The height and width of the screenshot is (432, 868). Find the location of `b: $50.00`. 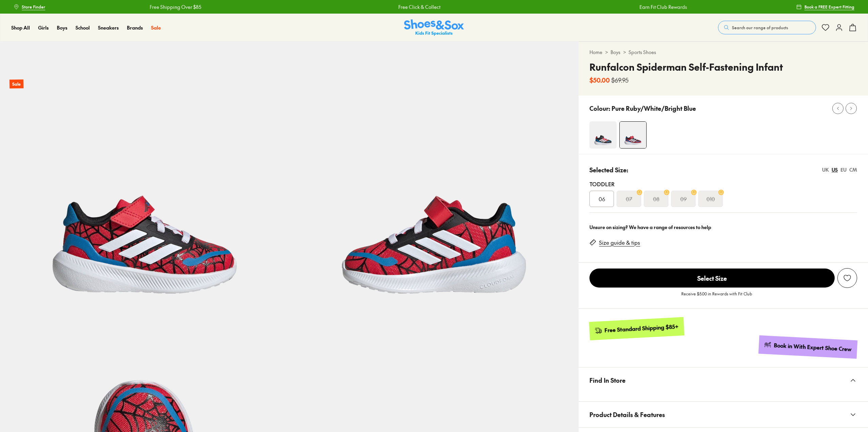

b: $50.00 is located at coordinates (599, 80).